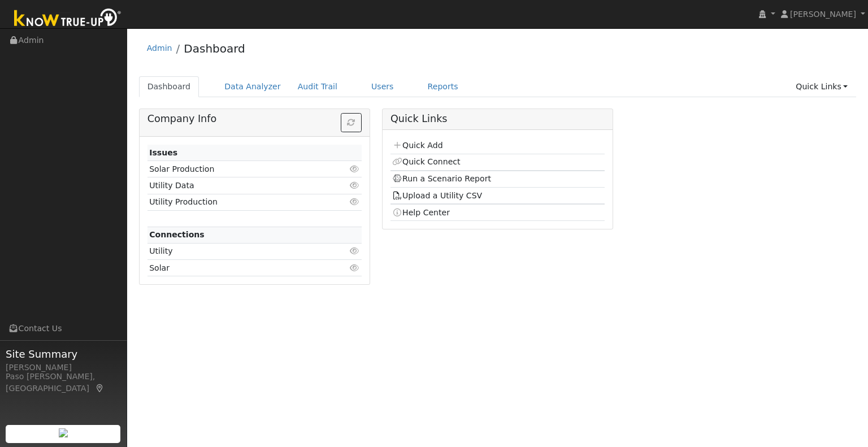 This screenshot has height=447, width=868. I want to click on a: Run a Scenario Report, so click(441, 179).